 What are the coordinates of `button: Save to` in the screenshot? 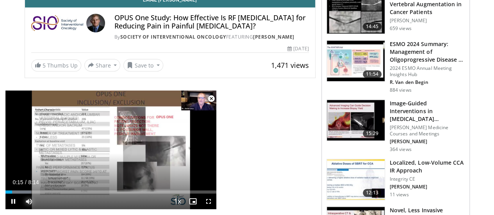 It's located at (143, 65).